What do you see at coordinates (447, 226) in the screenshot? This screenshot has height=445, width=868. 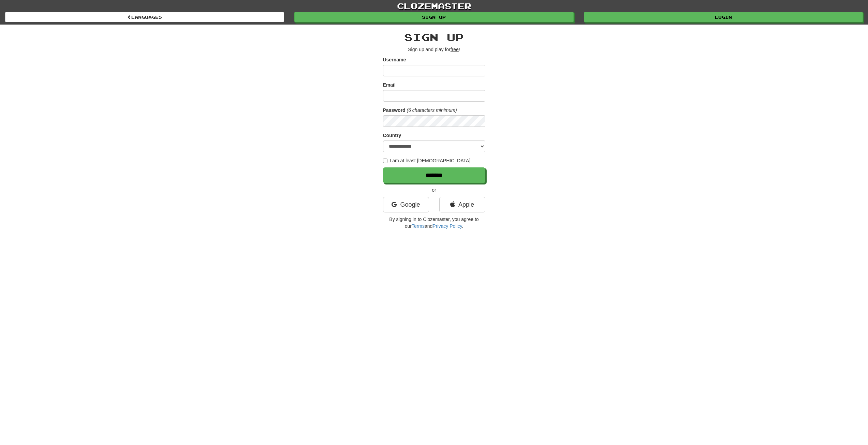 I see `a: Privacy Policy` at bounding box center [447, 226].